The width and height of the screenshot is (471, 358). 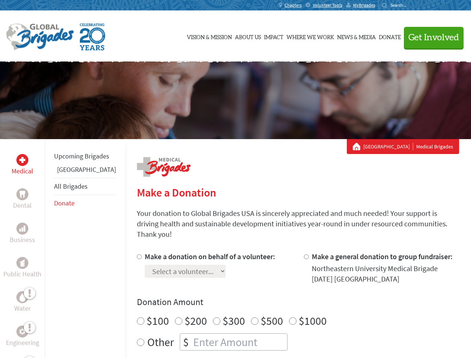 What do you see at coordinates (22, 268) in the screenshot?
I see `a: Public HealthPublic Health` at bounding box center [22, 268].